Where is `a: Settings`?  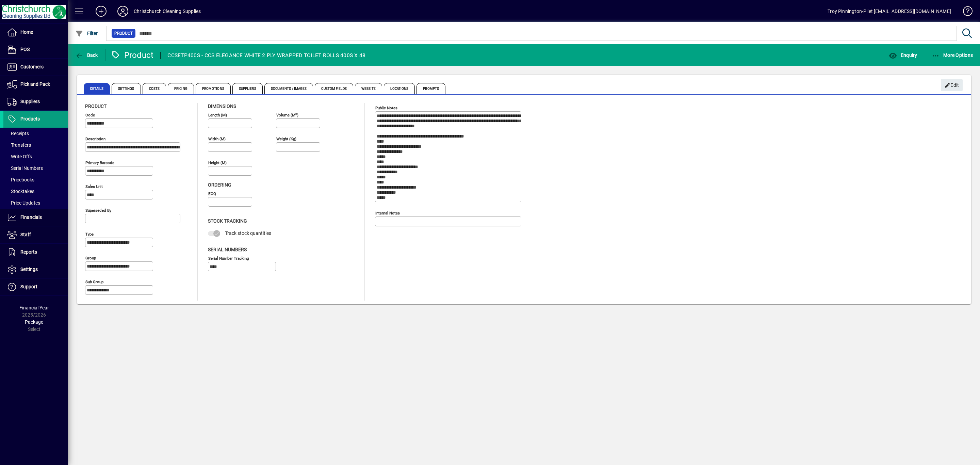 a: Settings is located at coordinates (35, 269).